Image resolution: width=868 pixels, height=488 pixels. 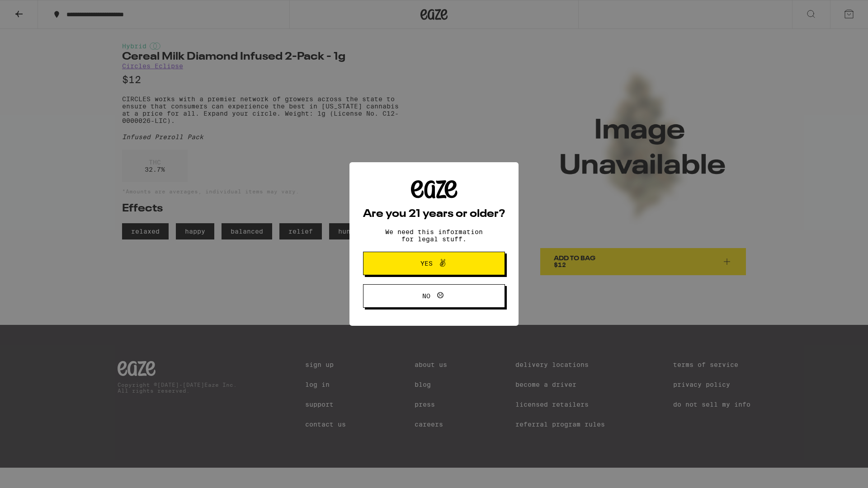 What do you see at coordinates (426, 296) in the screenshot?
I see `span: No` at bounding box center [426, 296].